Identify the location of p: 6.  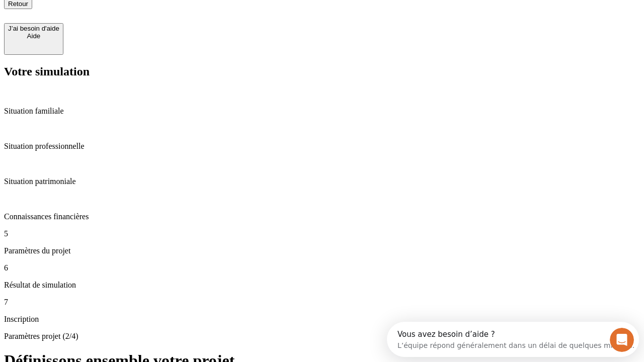
(322, 268).